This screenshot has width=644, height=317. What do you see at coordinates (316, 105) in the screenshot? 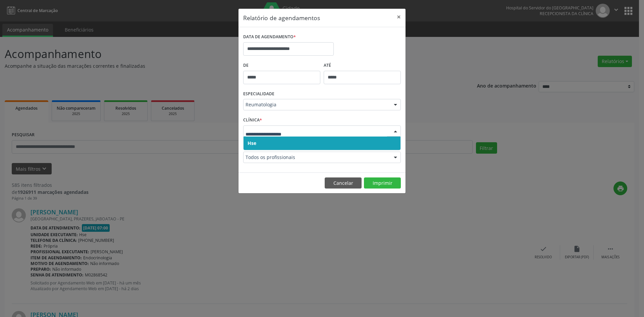
I see `span: Reumatologia` at bounding box center [316, 105].